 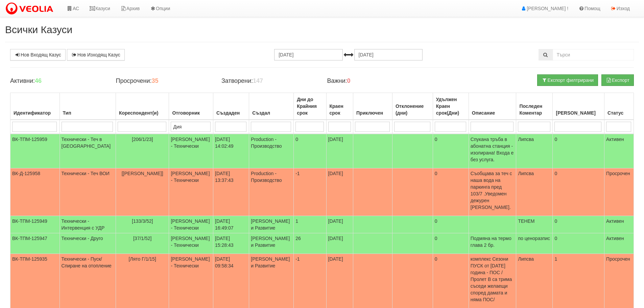 I want to click on span: 26, so click(x=298, y=238).